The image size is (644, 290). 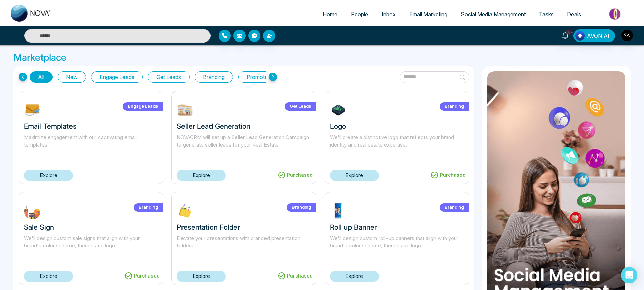 What do you see at coordinates (389, 14) in the screenshot?
I see `span: Inbox` at bounding box center [389, 14].